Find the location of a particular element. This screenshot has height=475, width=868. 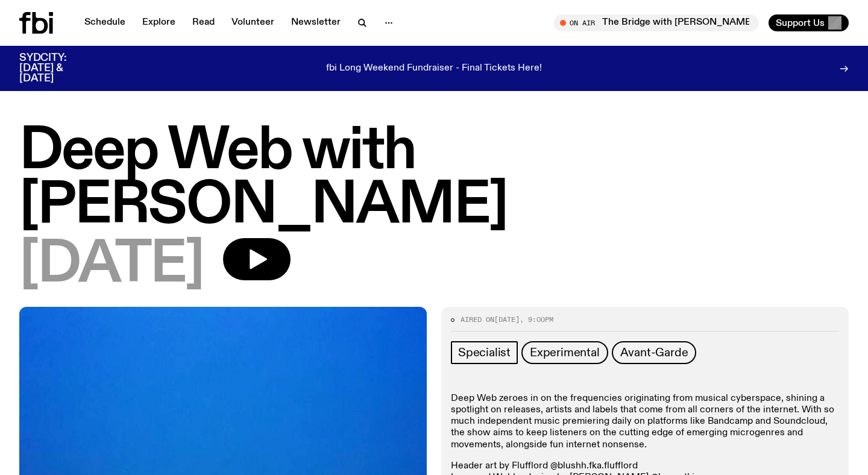

a: Avant-Garde is located at coordinates (654, 353).